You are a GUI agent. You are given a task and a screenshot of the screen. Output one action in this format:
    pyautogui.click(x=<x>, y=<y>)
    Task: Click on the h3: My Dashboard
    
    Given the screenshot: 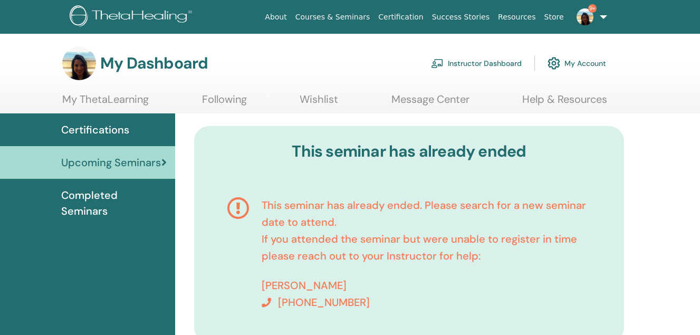 What is the action you would take?
    pyautogui.click(x=154, y=63)
    